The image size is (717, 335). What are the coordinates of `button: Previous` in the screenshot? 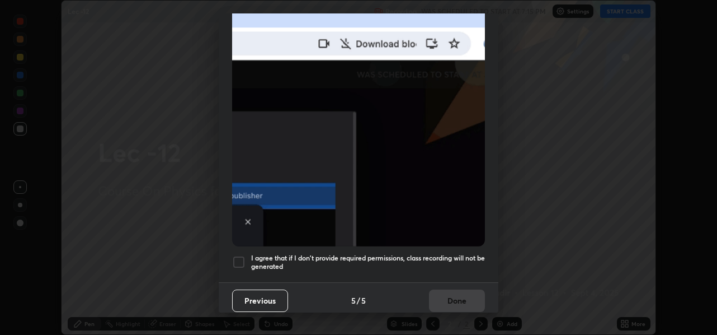 It's located at (260, 300).